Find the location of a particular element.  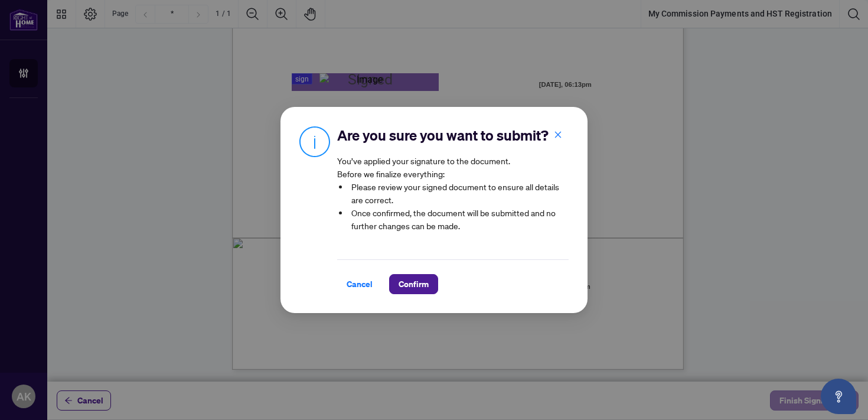

button: Cancel is located at coordinates (360, 284).